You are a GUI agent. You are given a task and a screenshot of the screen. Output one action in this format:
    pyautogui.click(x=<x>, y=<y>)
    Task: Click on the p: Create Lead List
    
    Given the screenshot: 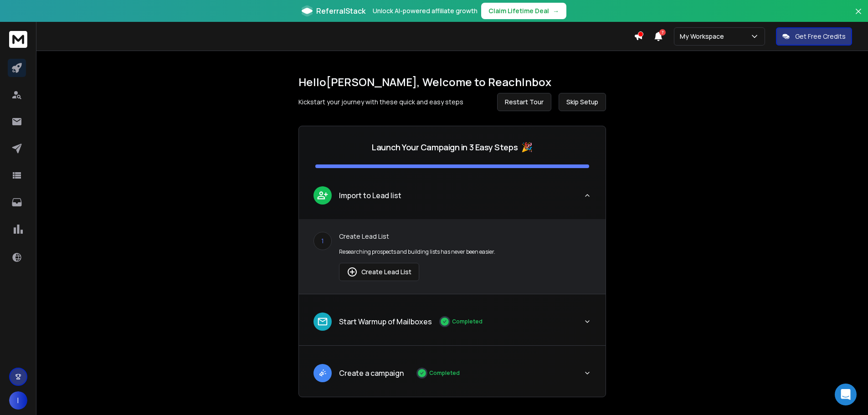 What is the action you would take?
    pyautogui.click(x=465, y=237)
    